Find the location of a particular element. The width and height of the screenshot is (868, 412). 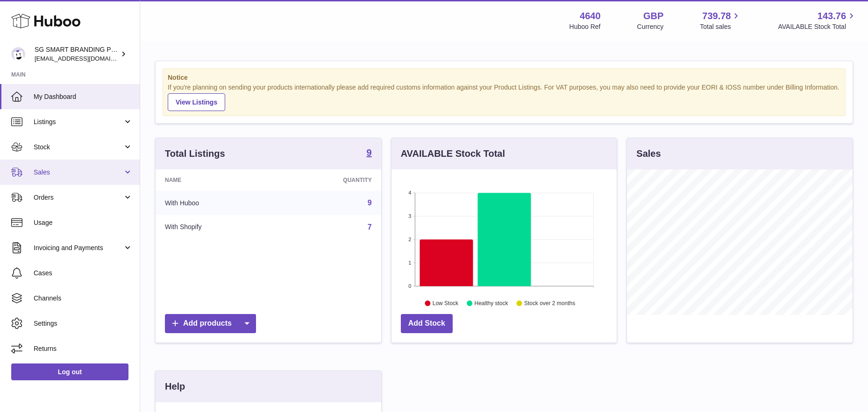

a: 7 is located at coordinates (369, 227).